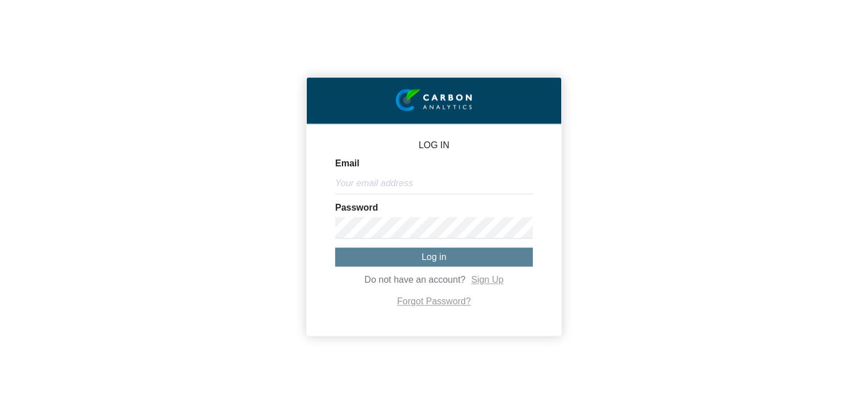 The height and width of the screenshot is (419, 868). I want to click on img: insight-logo-2.png, so click(434, 100).